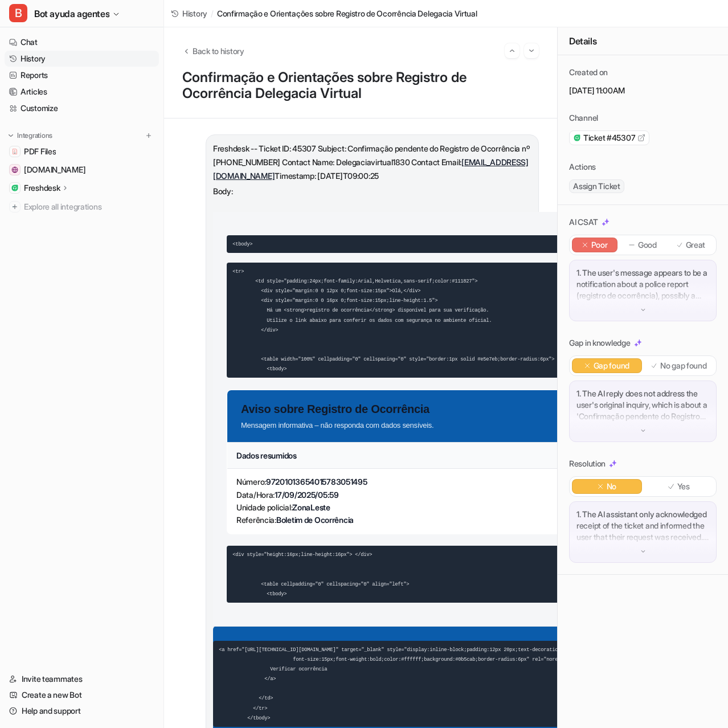  What do you see at coordinates (18, 13) in the screenshot?
I see `span: B` at bounding box center [18, 13].